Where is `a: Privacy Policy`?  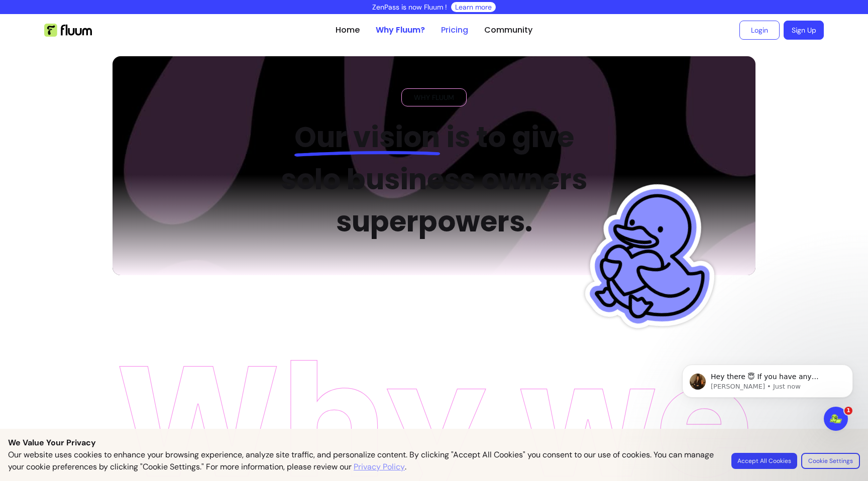 a: Privacy Policy is located at coordinates (379, 467).